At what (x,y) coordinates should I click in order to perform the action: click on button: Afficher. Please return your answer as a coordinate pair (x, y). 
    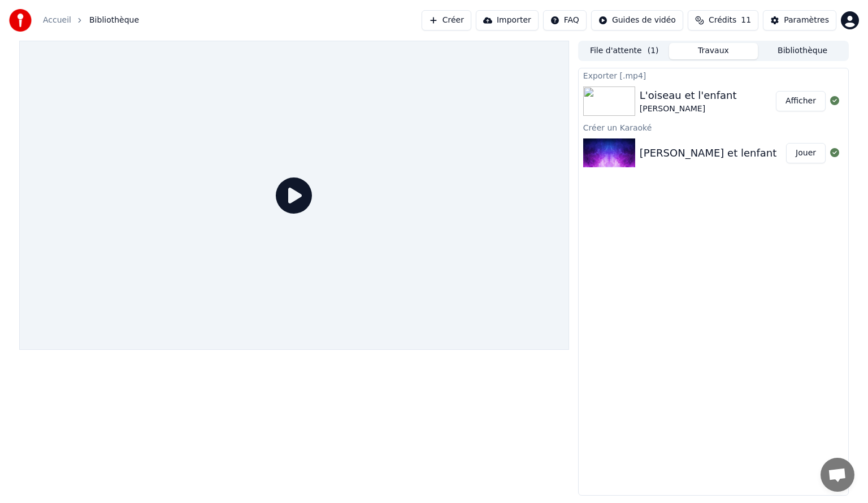
    Looking at the image, I should click on (801, 101).